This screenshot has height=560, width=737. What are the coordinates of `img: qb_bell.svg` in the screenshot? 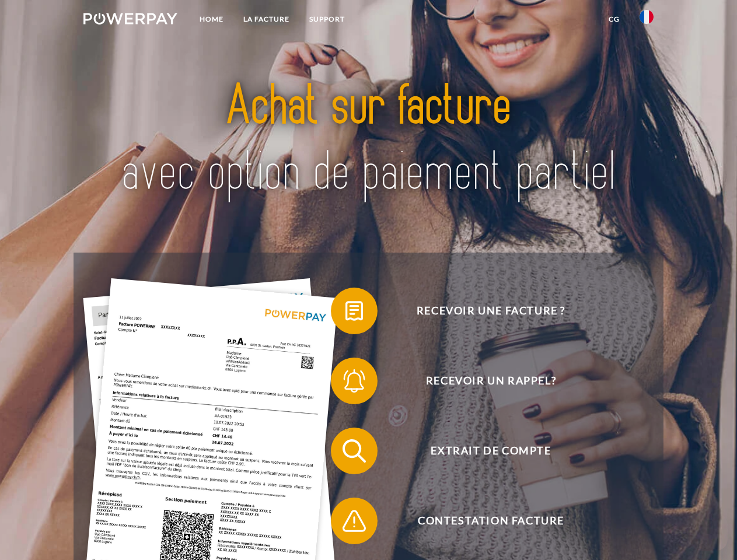 It's located at (355, 381).